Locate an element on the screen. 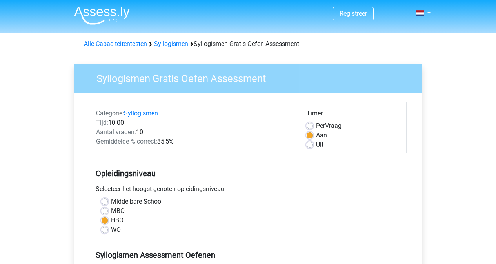  label: WO is located at coordinates (116, 230).